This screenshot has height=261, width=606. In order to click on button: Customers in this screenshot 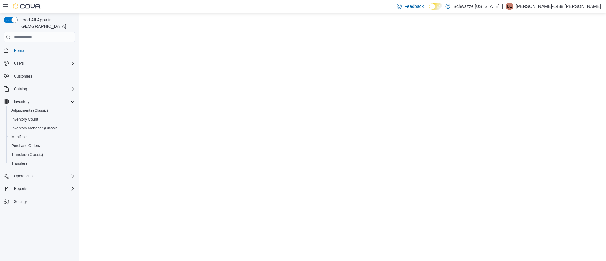, I will do `click(39, 76)`.